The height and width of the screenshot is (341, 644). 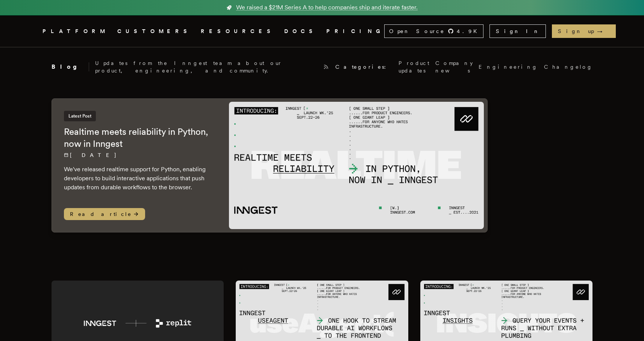 What do you see at coordinates (508, 67) in the screenshot?
I see `a: Engineering` at bounding box center [508, 67].